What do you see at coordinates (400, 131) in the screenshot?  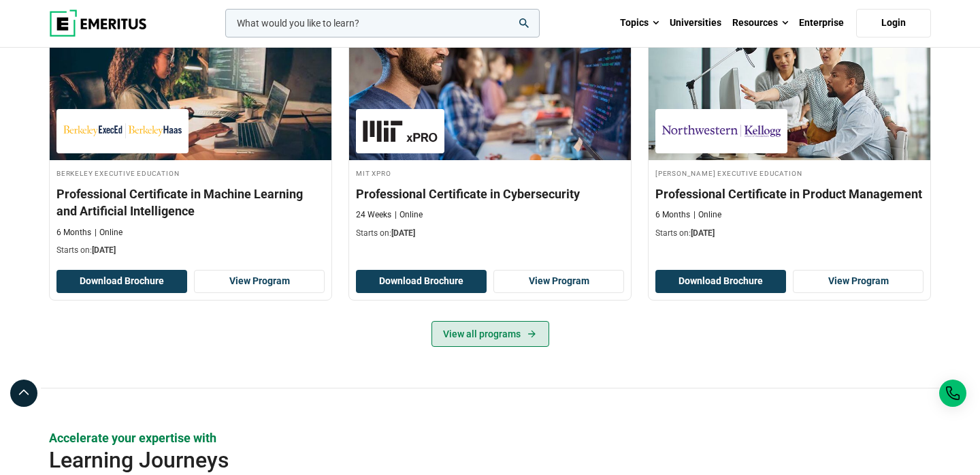 I see `img: MIT xPRO` at bounding box center [400, 131].